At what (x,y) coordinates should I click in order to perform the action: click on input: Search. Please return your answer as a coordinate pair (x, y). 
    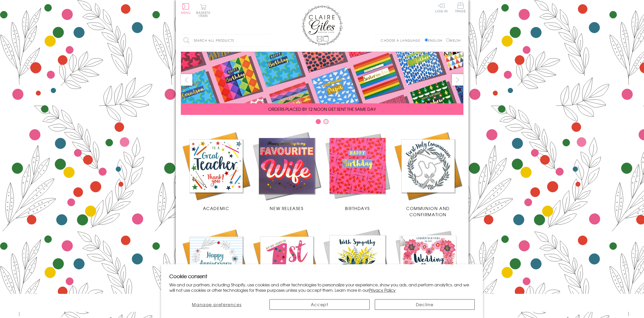
    Looking at the image, I should click on (268, 40).